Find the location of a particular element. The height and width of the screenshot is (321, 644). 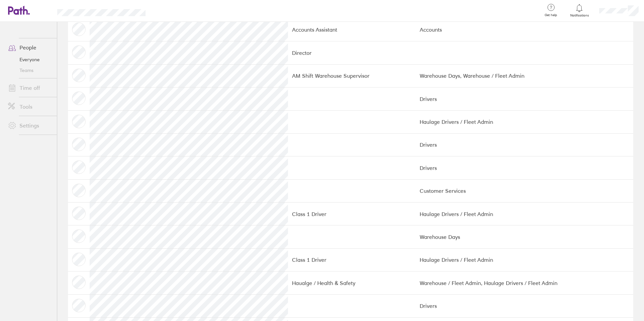

a: People is located at coordinates (30, 47).